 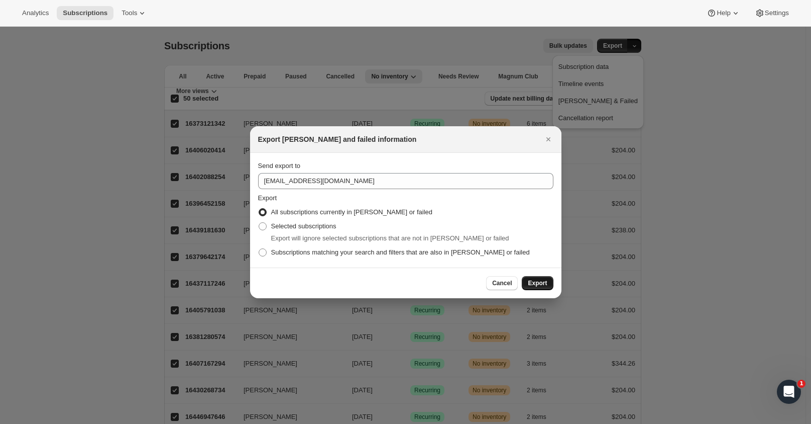 What do you see at coordinates (85, 13) in the screenshot?
I see `span: Subscriptions` at bounding box center [85, 13].